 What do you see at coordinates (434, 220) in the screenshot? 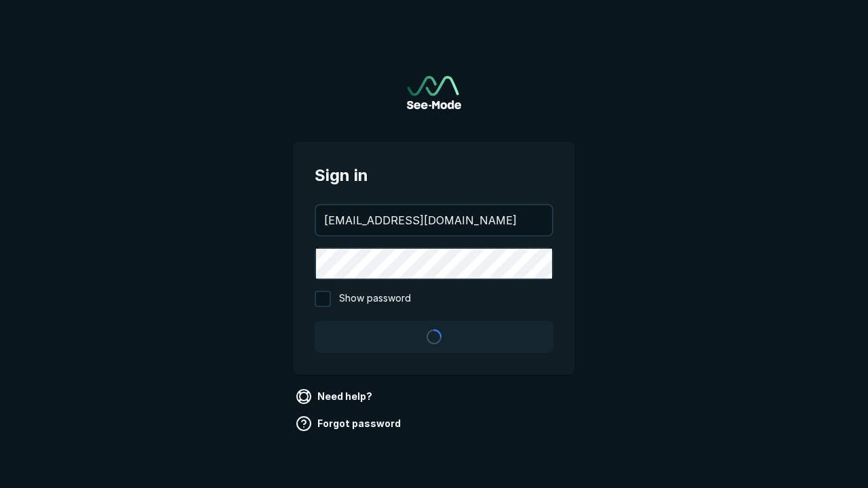
I see `input: your@email.com` at bounding box center [434, 220].